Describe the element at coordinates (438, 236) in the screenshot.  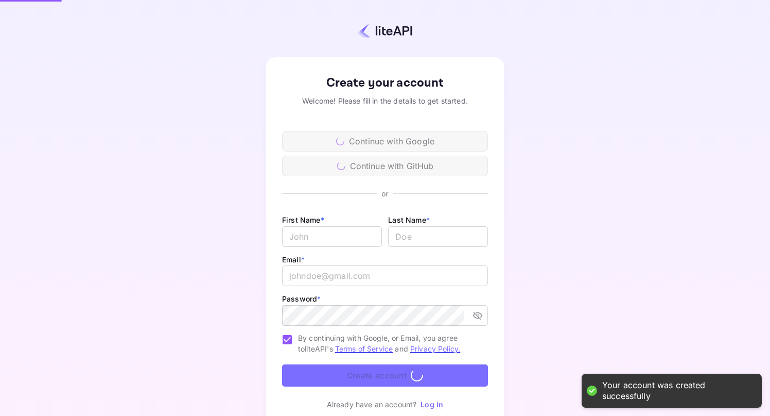
I see `input: Doe` at that location.